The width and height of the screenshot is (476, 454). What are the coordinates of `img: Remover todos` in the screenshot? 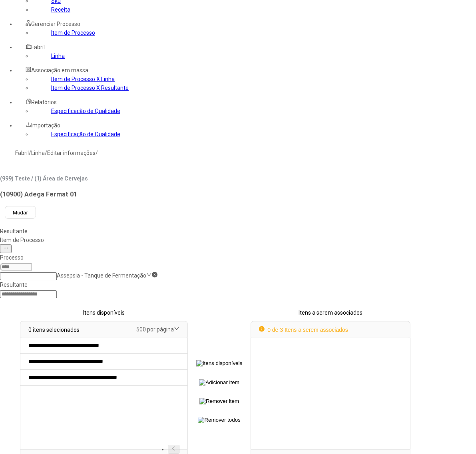 It's located at (219, 420).